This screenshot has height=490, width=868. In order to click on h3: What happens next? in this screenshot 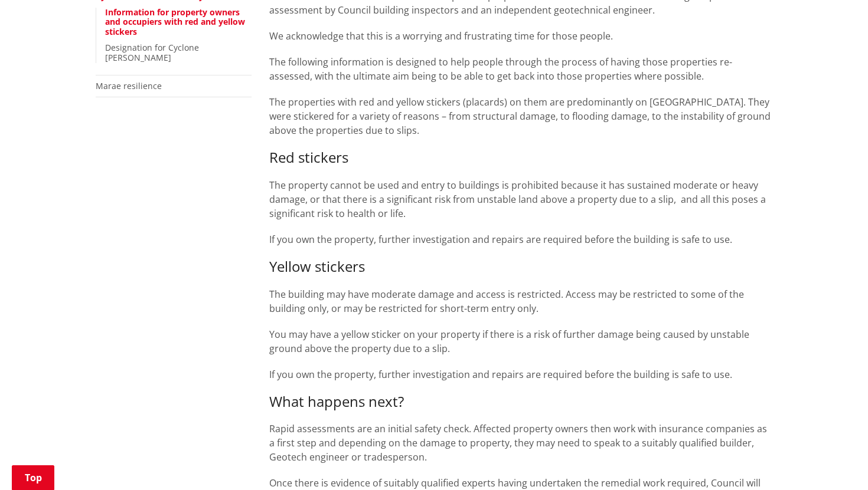, I will do `click(520, 402)`.